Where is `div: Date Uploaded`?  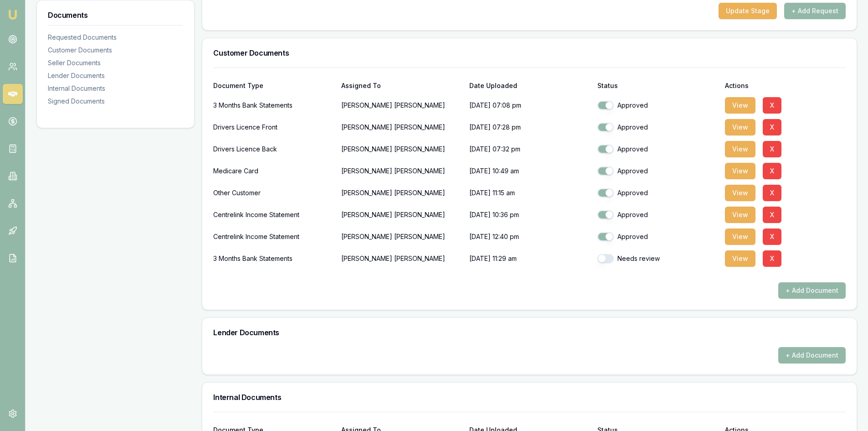 div: Date Uploaded is located at coordinates (529, 86).